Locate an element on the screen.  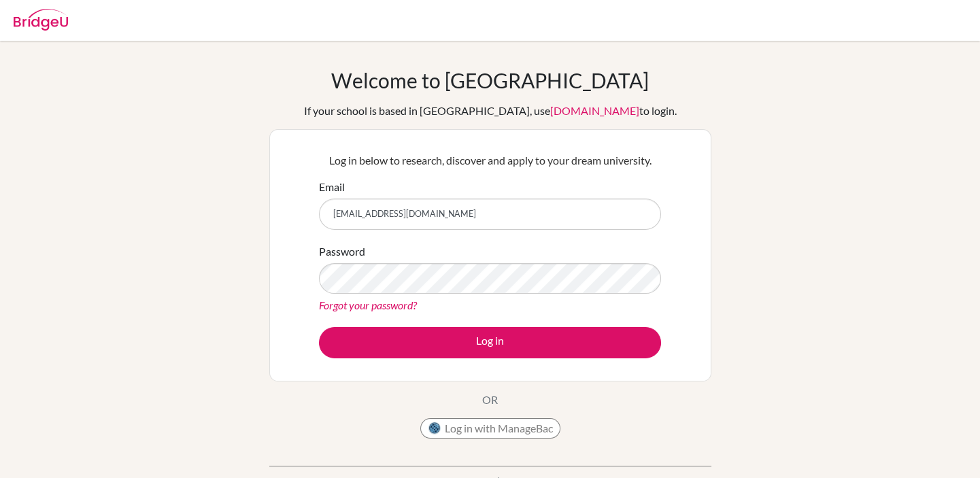
label: Email is located at coordinates (332, 187).